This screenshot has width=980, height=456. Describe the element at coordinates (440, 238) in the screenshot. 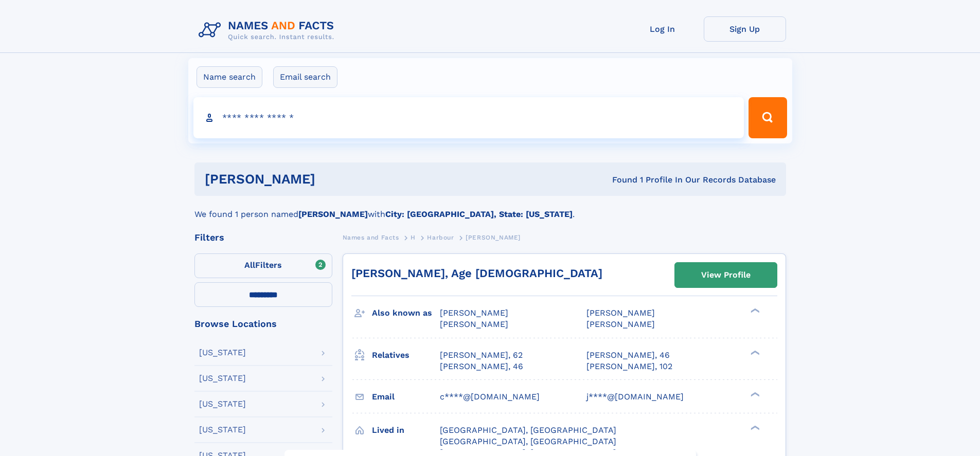

I see `span: Harbour` at that location.